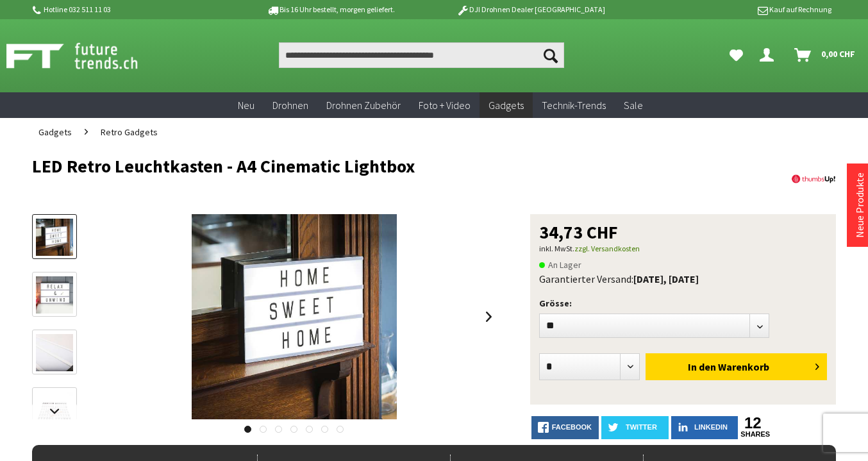  I want to click on a: 12, so click(753, 423).